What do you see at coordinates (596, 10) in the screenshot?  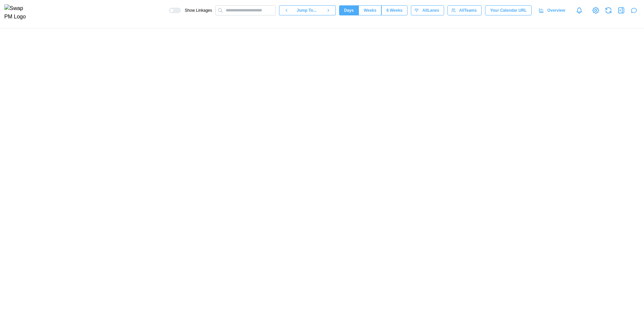 I see `a: View Project` at bounding box center [596, 10].